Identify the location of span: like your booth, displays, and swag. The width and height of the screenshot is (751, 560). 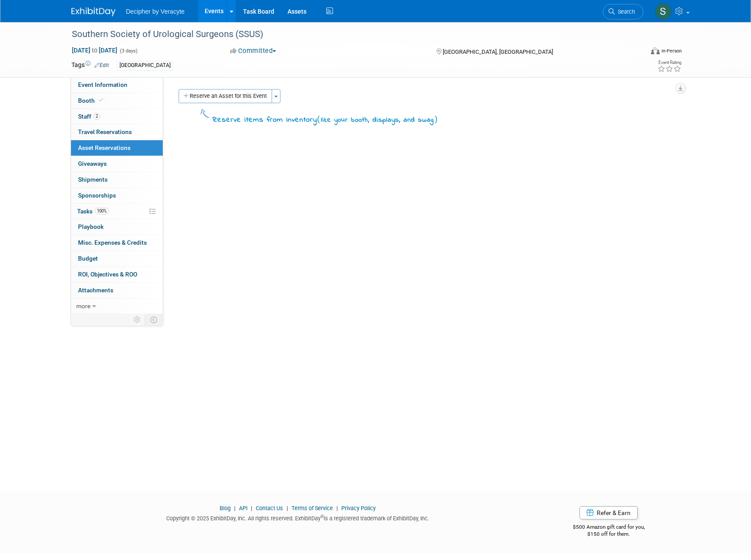
(377, 120).